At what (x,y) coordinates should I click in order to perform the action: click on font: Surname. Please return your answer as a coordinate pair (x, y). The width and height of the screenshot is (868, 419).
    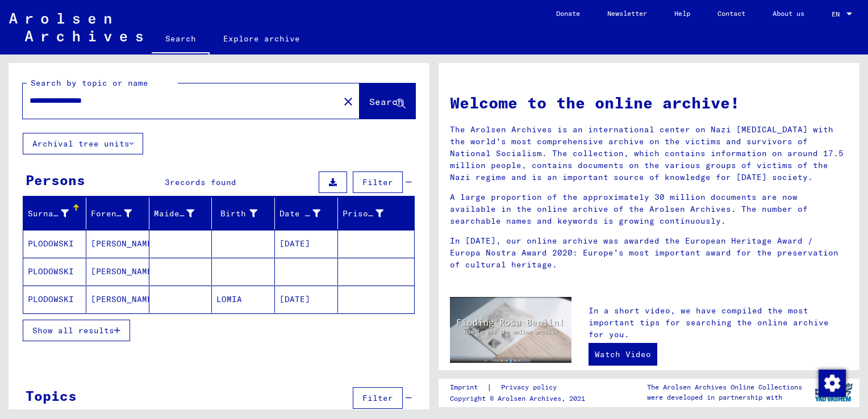
    Looking at the image, I should click on (45, 213).